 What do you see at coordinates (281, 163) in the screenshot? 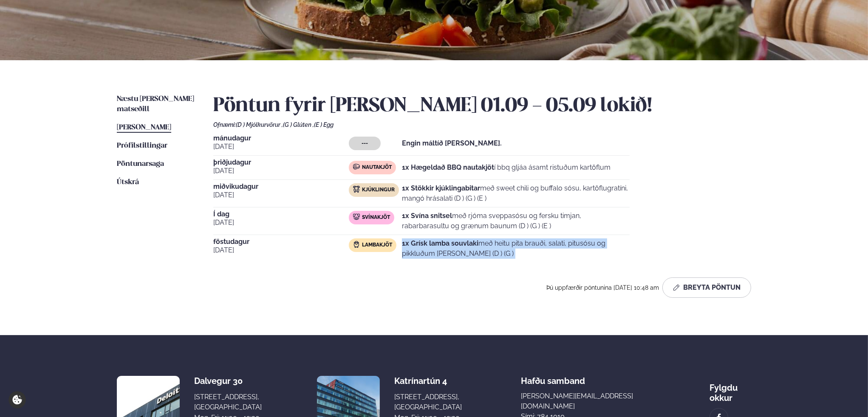
I see `span: þriðjudagur` at bounding box center [281, 163].